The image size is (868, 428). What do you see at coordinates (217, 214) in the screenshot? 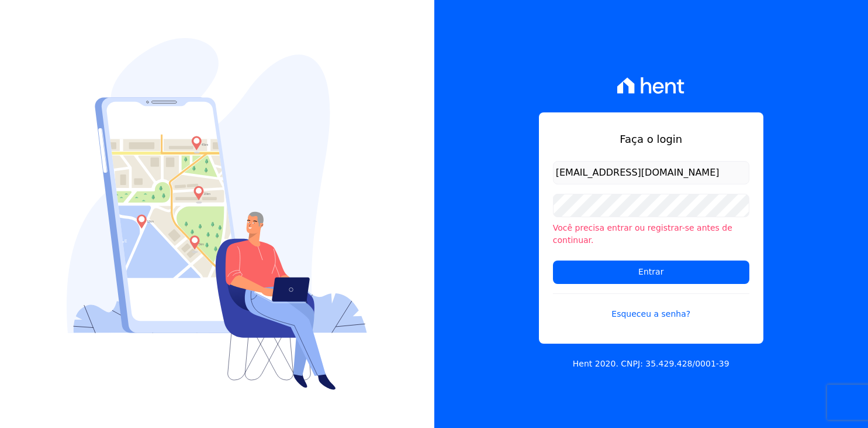
I see `img: Login` at bounding box center [217, 214].